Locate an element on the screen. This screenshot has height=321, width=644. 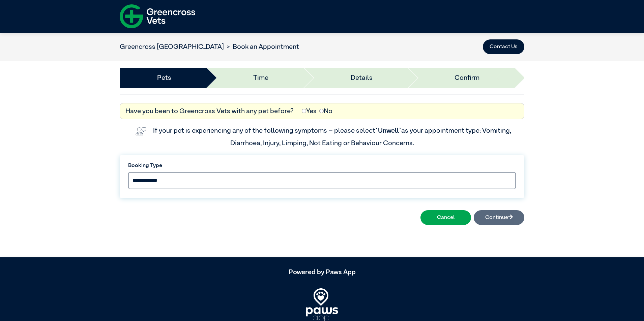
button: Cancel is located at coordinates (445, 218).